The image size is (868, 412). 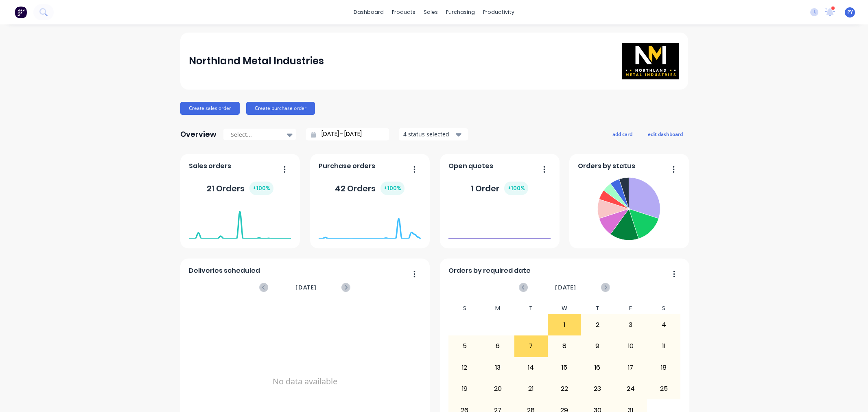 What do you see at coordinates (256, 61) in the screenshot?
I see `div: Northland Metal Industries` at bounding box center [256, 61].